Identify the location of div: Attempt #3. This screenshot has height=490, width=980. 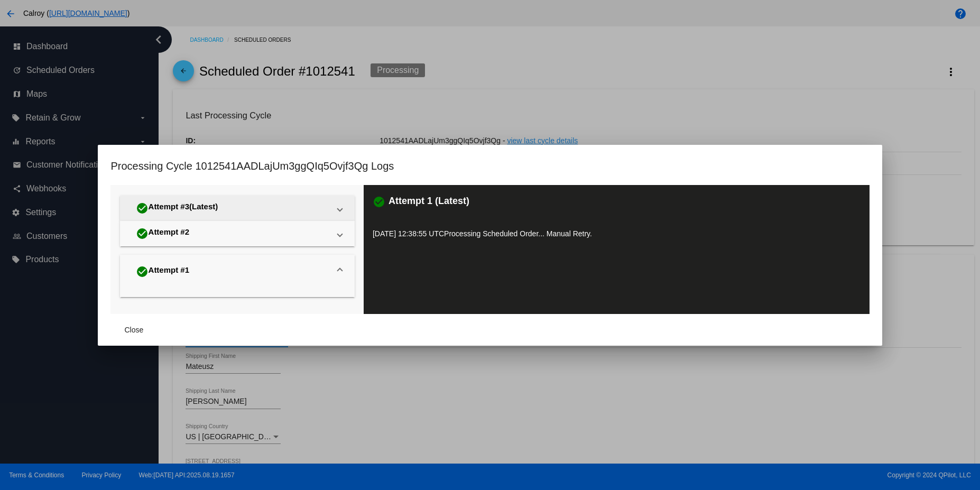
(177, 208).